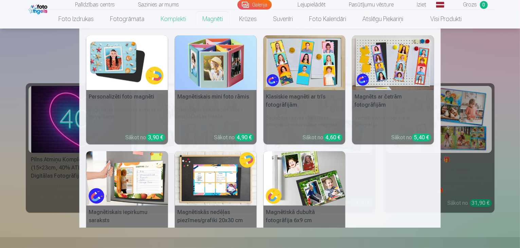 The image size is (520, 248). Describe the element at coordinates (304, 178) in the screenshot. I see `img: Magnētiskā dubultā fotogrāfija 6x9 cm` at that location.